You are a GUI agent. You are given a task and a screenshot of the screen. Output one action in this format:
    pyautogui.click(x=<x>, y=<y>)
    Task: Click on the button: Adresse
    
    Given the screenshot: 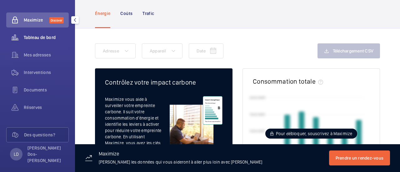 What is the action you would take?
    pyautogui.click(x=115, y=51)
    